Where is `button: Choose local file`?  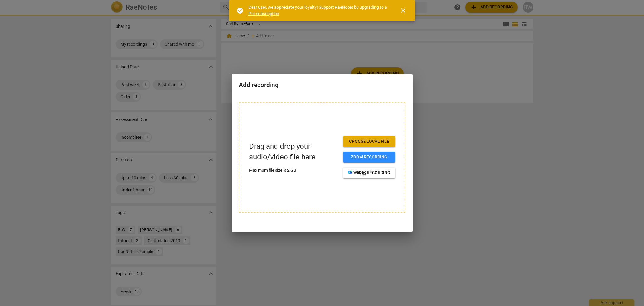 button: Choose local file is located at coordinates (369, 141).